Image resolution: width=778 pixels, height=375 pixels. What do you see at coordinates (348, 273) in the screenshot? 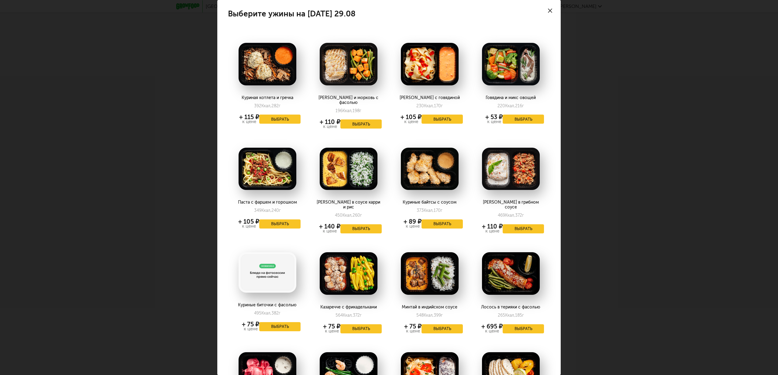
I see `img: big_BcJg5LGWmDCpsgAn.png` at bounding box center [348, 273].